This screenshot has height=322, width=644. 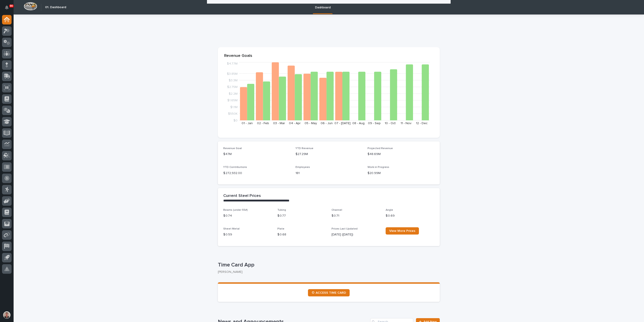 I want to click on p: 90, so click(x=12, y=6).